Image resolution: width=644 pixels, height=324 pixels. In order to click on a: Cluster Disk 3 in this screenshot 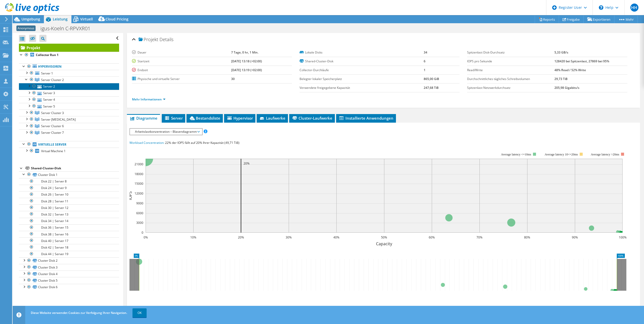, I will do `click(69, 267)`.